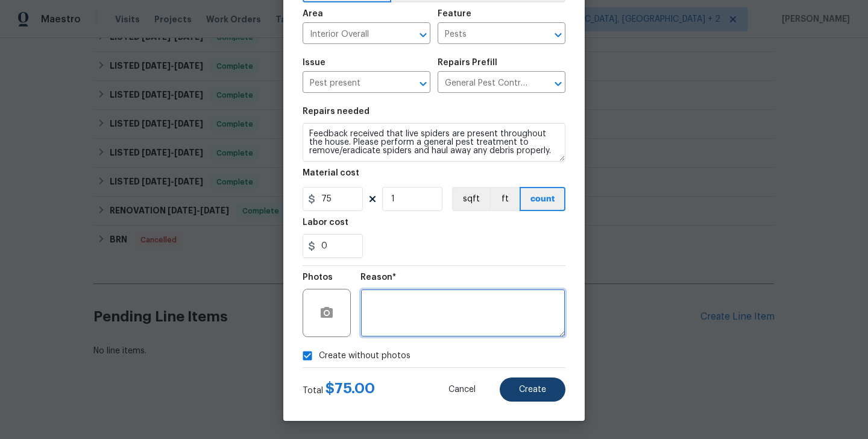  Describe the element at coordinates (532, 390) in the screenshot. I see `button: Create` at that location.